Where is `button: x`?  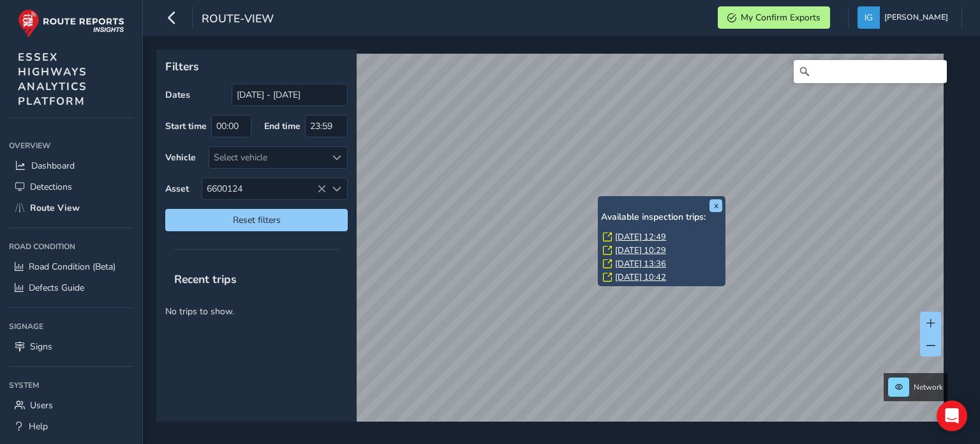 button: x is located at coordinates (716, 206).